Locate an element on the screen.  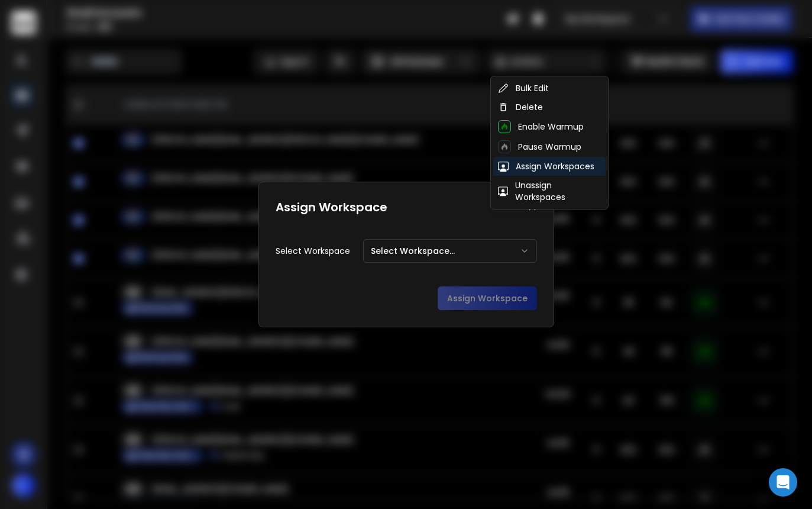
div: Unassign Workspaces is located at coordinates (549, 191).